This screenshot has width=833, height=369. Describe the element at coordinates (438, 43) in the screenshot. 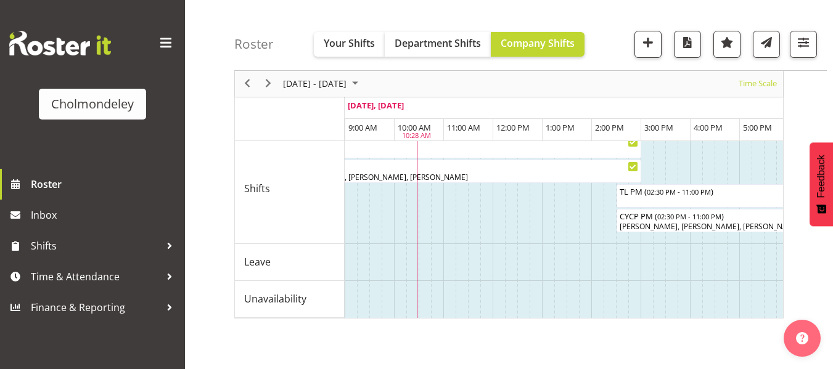

I see `span: Department Shifts` at that location.